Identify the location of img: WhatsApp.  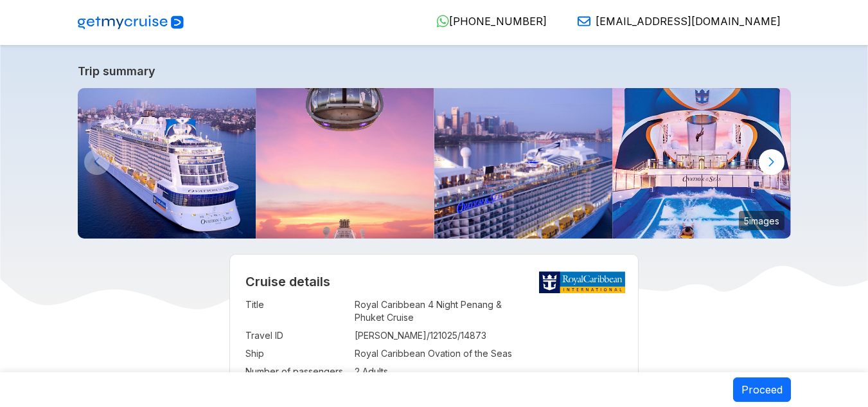
(442, 21).